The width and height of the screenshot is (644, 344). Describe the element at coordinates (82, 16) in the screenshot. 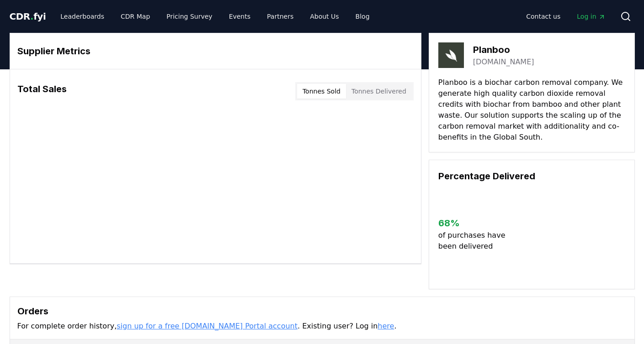

I see `a: Leaderboards` at that location.